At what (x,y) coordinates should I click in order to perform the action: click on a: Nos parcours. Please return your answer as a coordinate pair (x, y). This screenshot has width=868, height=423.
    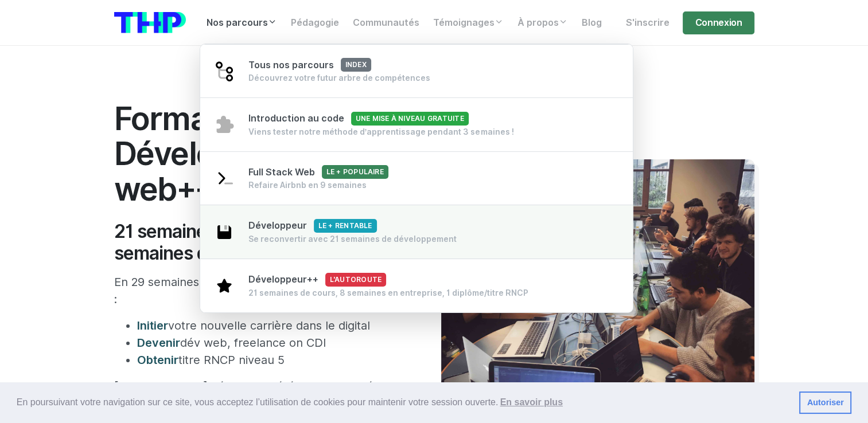
    Looking at the image, I should click on (242, 23).